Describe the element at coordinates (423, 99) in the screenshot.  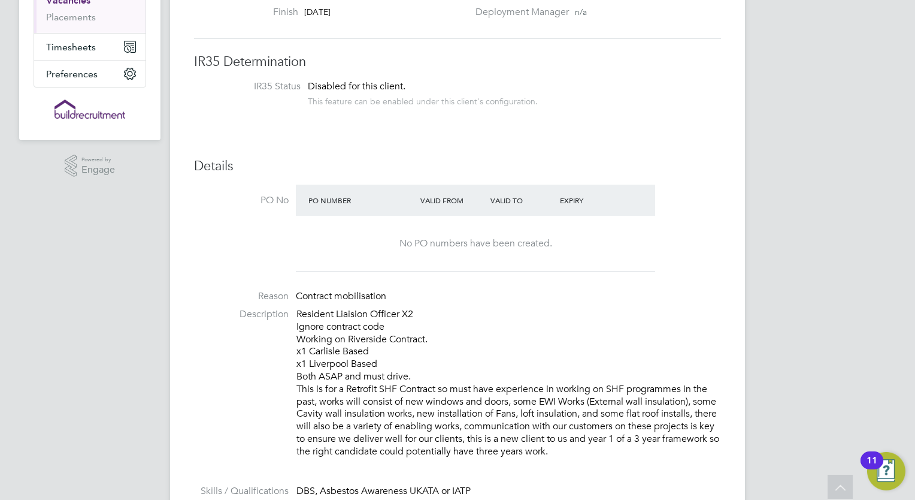
I see `div: This feature can be enabled under this client's configuration.` at that location.